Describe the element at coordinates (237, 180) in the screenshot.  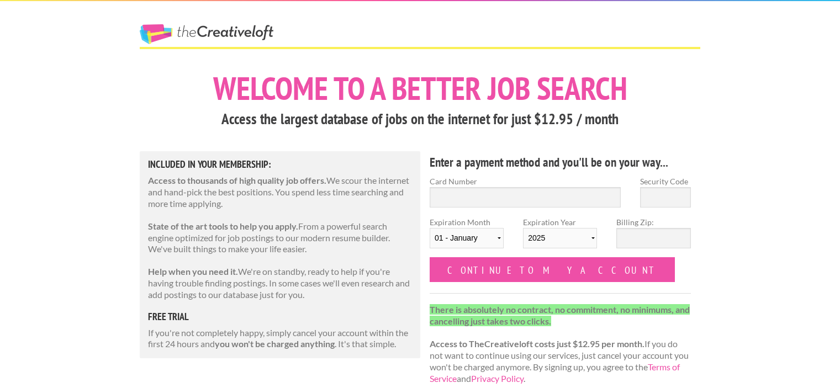
I see `strong: Access to thousands of high quality job offers.` at that location.